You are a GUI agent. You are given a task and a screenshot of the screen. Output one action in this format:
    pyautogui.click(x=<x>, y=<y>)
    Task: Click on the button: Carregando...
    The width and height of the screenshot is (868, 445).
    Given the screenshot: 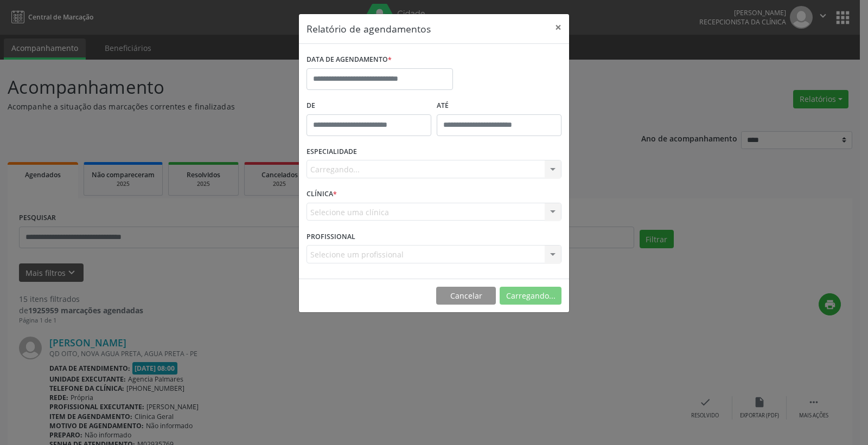 What is the action you would take?
    pyautogui.click(x=531, y=296)
    